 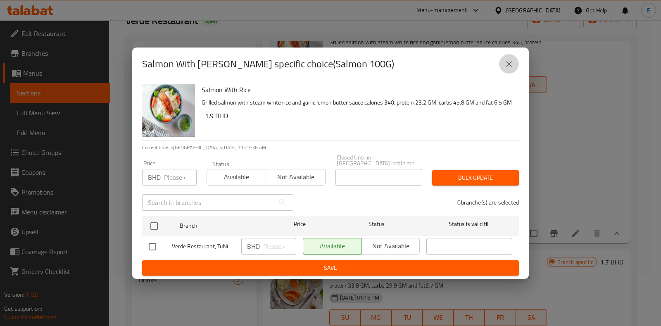 What do you see at coordinates (295, 177) in the screenshot?
I see `button: Not available` at bounding box center [295, 177].